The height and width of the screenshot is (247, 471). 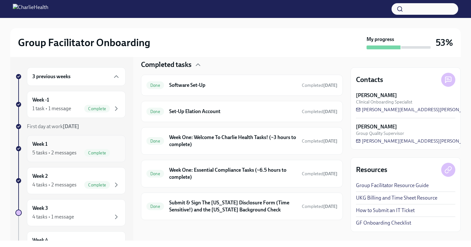 What do you see at coordinates (380, 133) in the screenshot?
I see `span: Group Quality Supervisor` at bounding box center [380, 133].